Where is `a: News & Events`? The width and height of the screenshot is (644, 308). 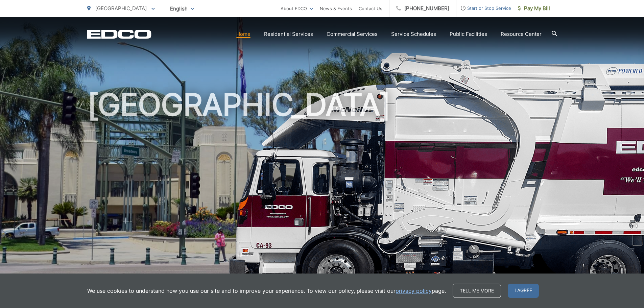
a: News & Events is located at coordinates (336, 9).